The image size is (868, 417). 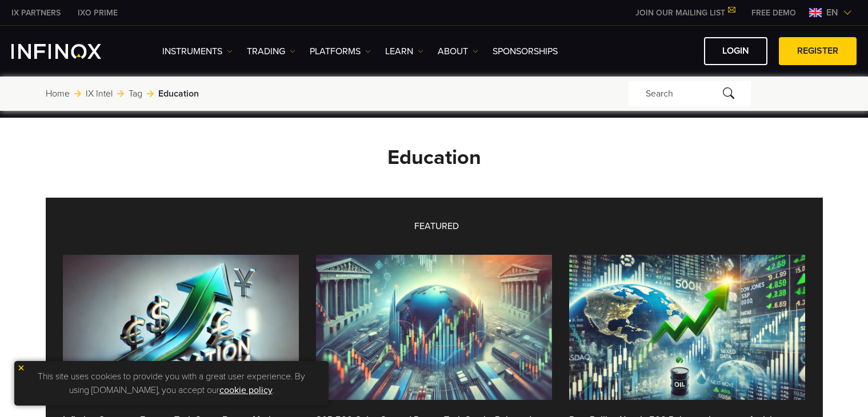 What do you see at coordinates (458, 51) in the screenshot?
I see `a: ABOUT` at bounding box center [458, 51].